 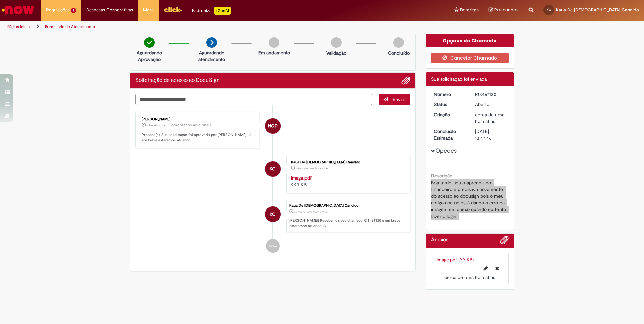 I want to click on textarea: Digite sua mensagem aqui..., so click(x=254, y=99).